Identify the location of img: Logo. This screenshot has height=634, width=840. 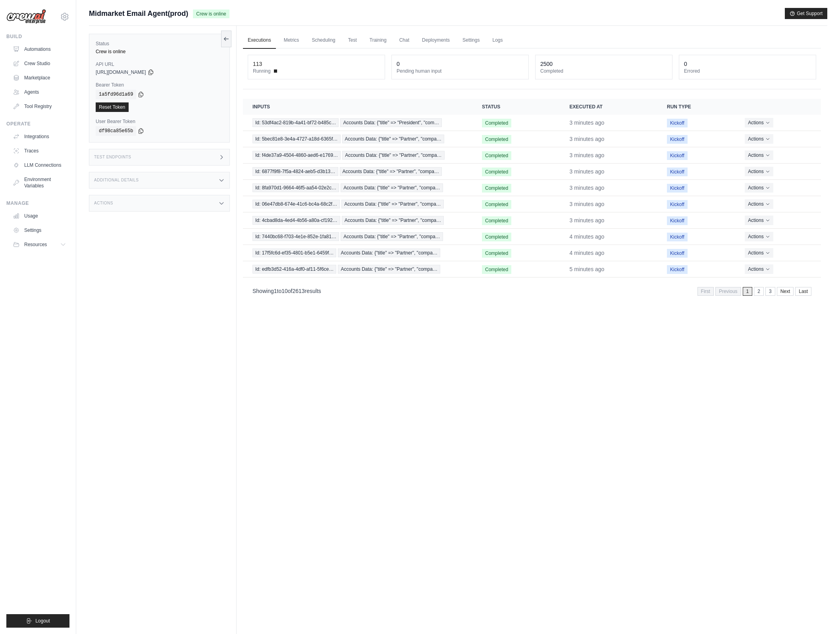
(26, 17).